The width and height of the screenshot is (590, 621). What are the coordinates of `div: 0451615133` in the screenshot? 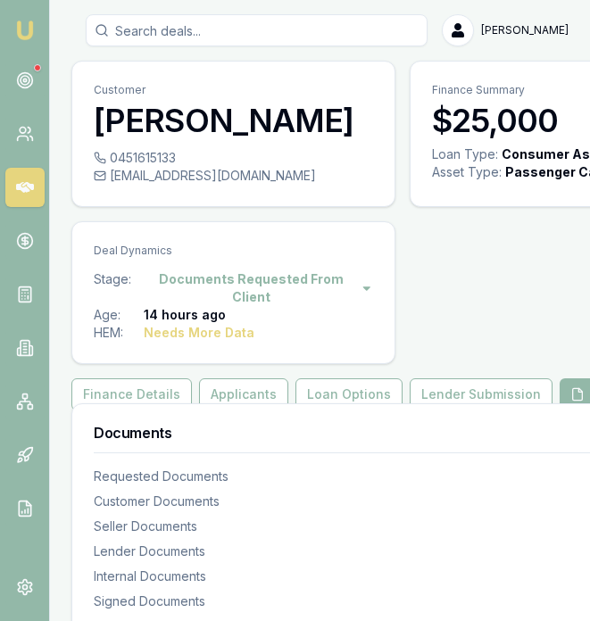 It's located at (233, 158).